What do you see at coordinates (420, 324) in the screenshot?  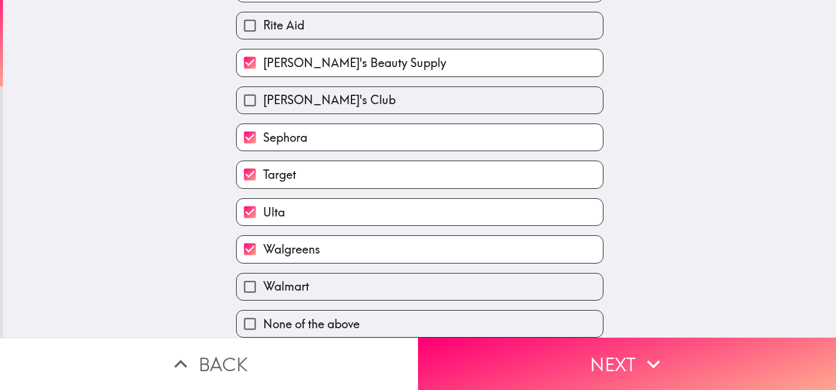 I see `button: None of the above` at bounding box center [420, 324].